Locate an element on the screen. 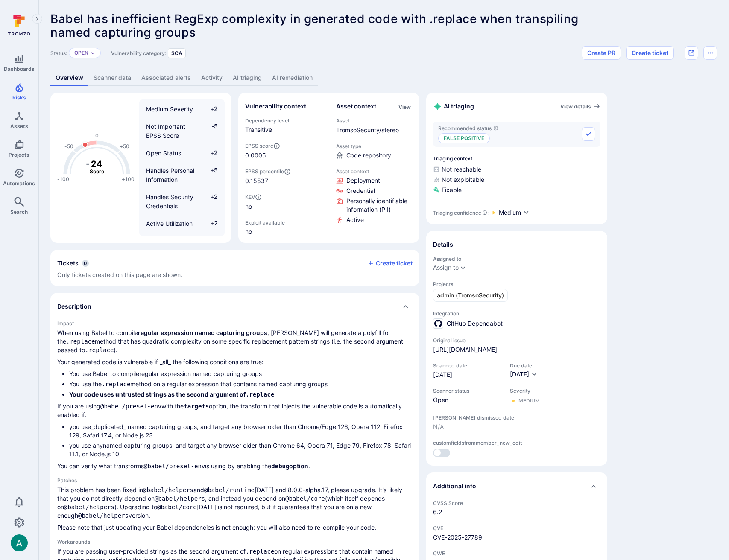 The height and width of the screenshot is (560, 729). tspan: 24 is located at coordinates (96, 164).